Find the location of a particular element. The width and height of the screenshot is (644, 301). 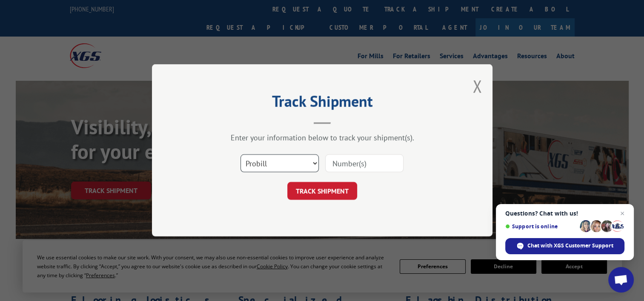

div: Open chat is located at coordinates (621, 280).